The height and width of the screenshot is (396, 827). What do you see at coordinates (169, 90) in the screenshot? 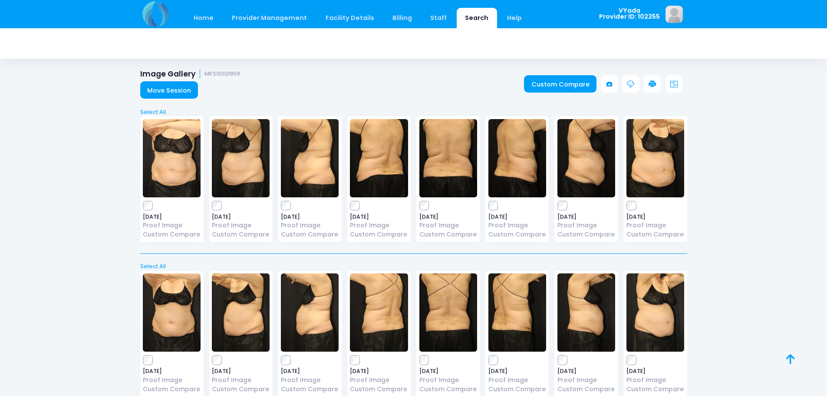
I see `a: Move Session` at bounding box center [169, 90].